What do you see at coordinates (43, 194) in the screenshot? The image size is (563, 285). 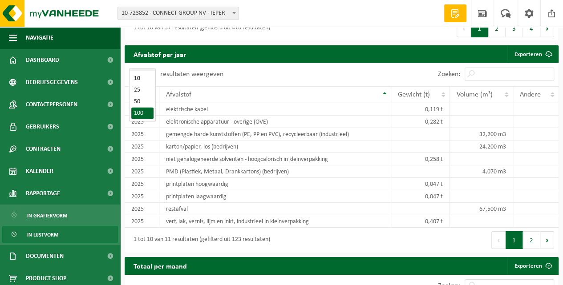 I see `span: Rapportage` at bounding box center [43, 194].